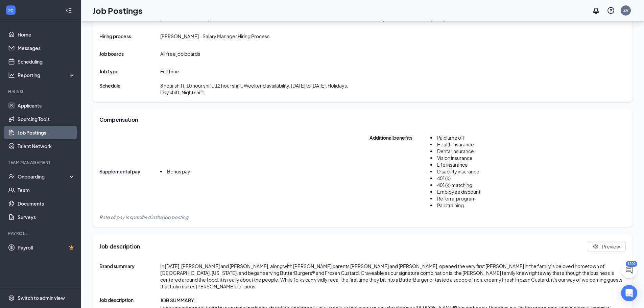 The width and height of the screenshot is (644, 308). I want to click on a: Home, so click(46, 35).